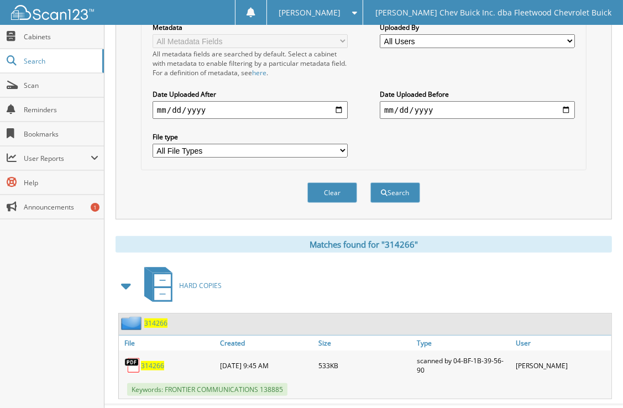 The height and width of the screenshot is (408, 623). What do you see at coordinates (207, 389) in the screenshot?
I see `span: Keywords: FRONTIER COMMUNICATIONS 138885` at bounding box center [207, 389].